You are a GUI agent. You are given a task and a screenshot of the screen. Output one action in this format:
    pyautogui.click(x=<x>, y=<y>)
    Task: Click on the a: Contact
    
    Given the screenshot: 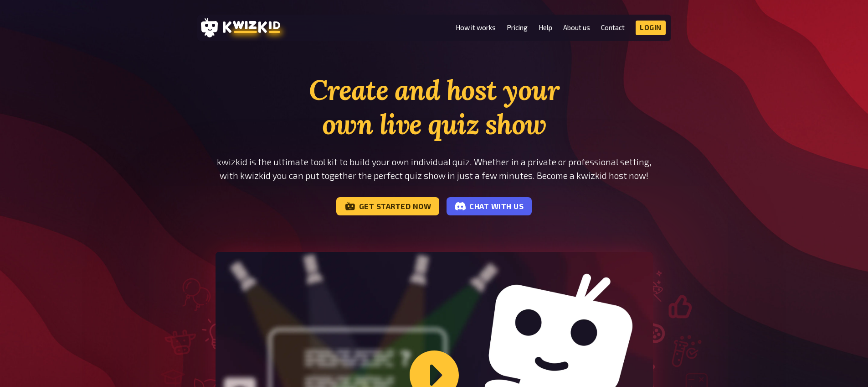 What is the action you would take?
    pyautogui.click(x=613, y=27)
    